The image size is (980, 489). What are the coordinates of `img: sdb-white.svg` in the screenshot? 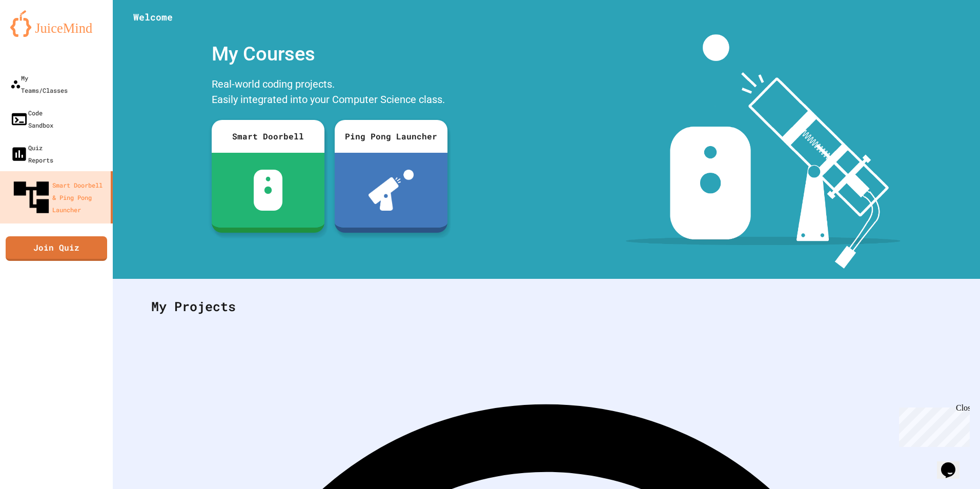 It's located at (268, 190).